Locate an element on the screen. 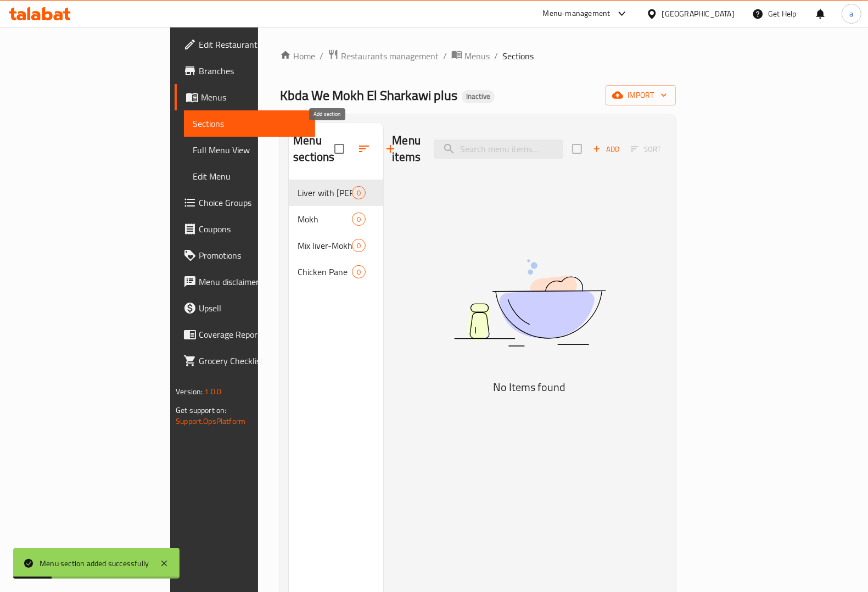 The width and height of the screenshot is (868, 592). button: import is located at coordinates (641, 95).